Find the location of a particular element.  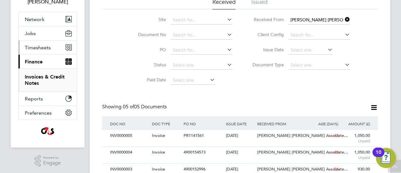

span: Timesheets is located at coordinates (38, 47).